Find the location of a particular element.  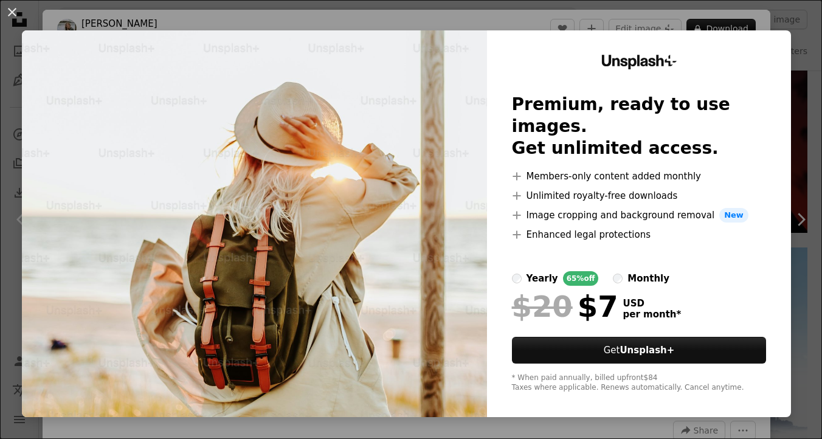

strong: Unsplash+ is located at coordinates (647, 350).